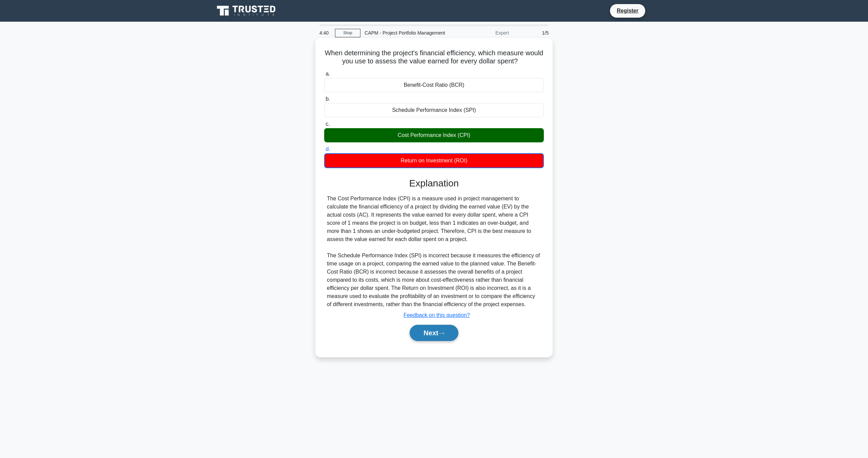 This screenshot has width=868, height=458. I want to click on u: Feedback on this question?, so click(437, 315).